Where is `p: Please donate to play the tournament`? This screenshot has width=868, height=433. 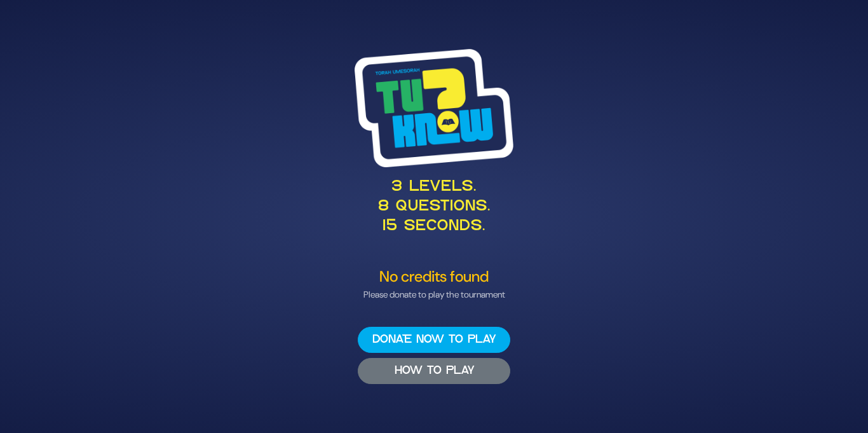
p: Please donate to play the tournament is located at coordinates (434, 295).